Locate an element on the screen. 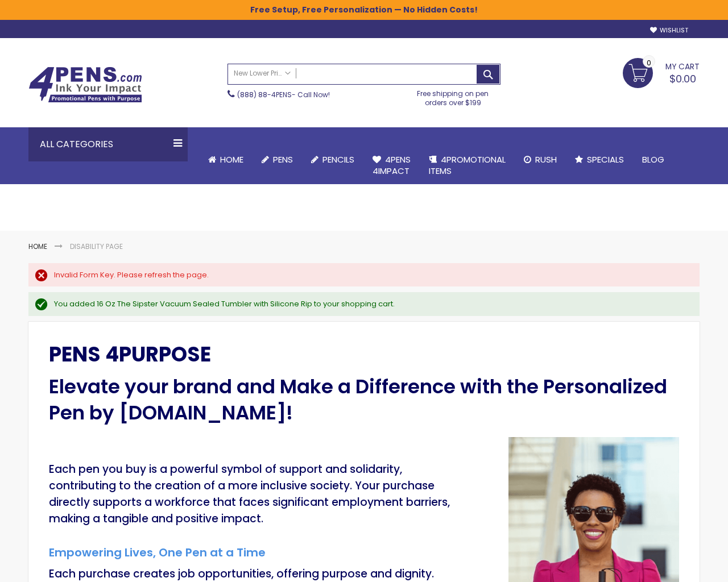 The image size is (728, 582). div: You added 16 Oz The Sipster Vacuum Sealed Tumbler with Silicone Rip to your shopping cart. is located at coordinates (371, 304).